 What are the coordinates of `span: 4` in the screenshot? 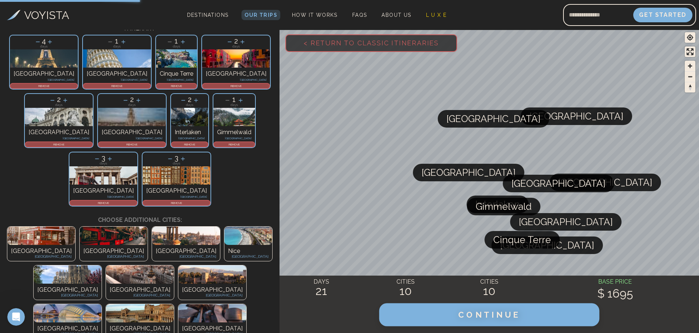 It's located at (44, 41).